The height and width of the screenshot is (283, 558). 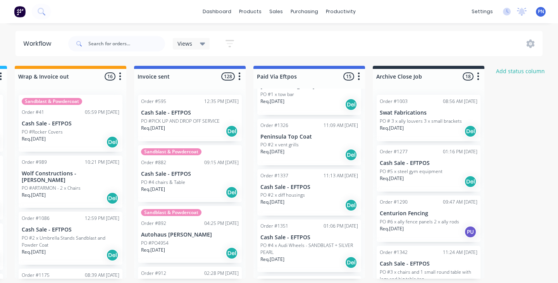 I want to click on p: Swat Fabrications, so click(x=429, y=113).